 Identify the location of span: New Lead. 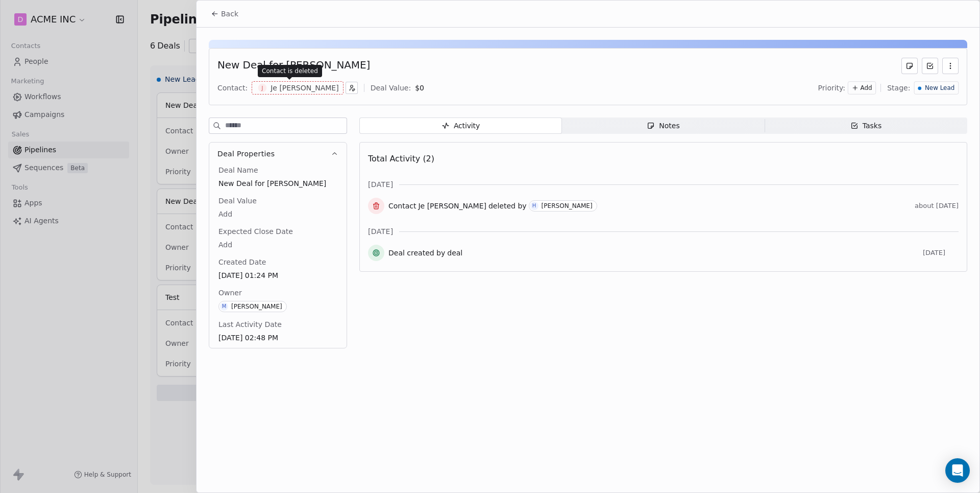
(940, 88).